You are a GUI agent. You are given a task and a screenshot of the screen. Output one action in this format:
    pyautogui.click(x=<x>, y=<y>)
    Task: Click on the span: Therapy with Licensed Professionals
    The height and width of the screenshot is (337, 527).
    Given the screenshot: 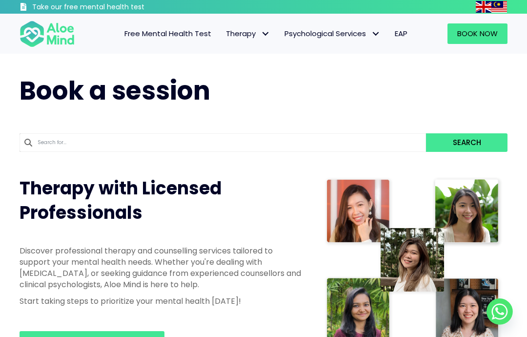 What is the action you would take?
    pyautogui.click(x=121, y=200)
    